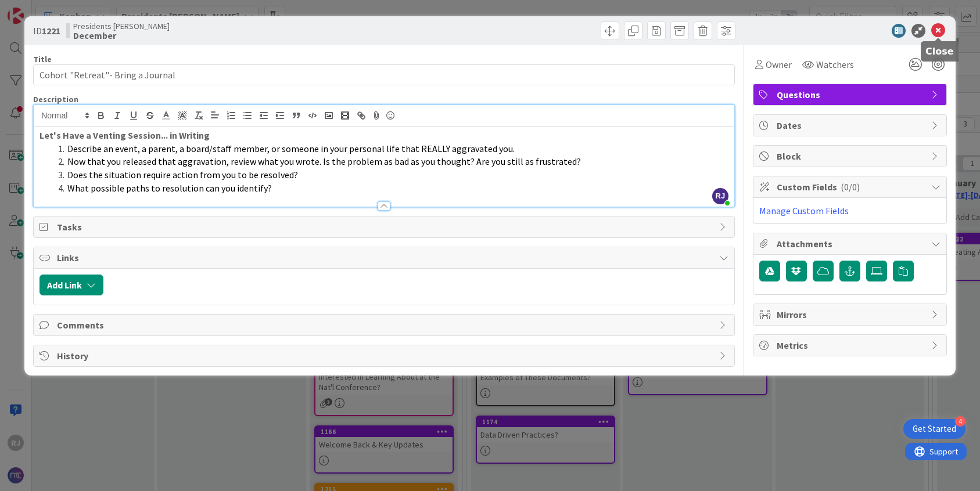 This screenshot has height=491, width=980. I want to click on span: Description, so click(56, 99).